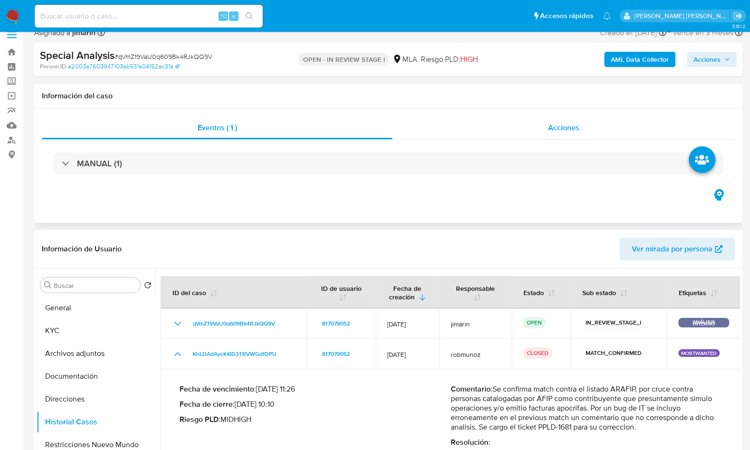 Image resolution: width=750 pixels, height=450 pixels. What do you see at coordinates (672, 249) in the screenshot?
I see `span: Ver mirada por persona` at bounding box center [672, 249].